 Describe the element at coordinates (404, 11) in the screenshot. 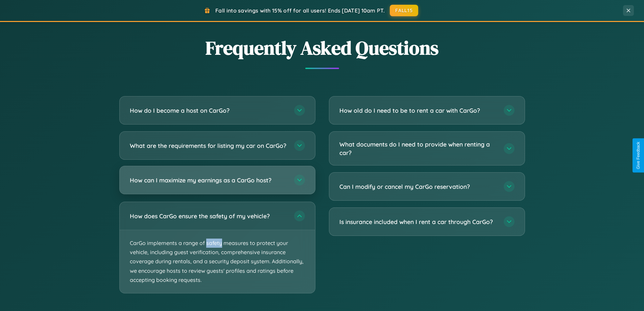

I see `button: FALL15` at that location.